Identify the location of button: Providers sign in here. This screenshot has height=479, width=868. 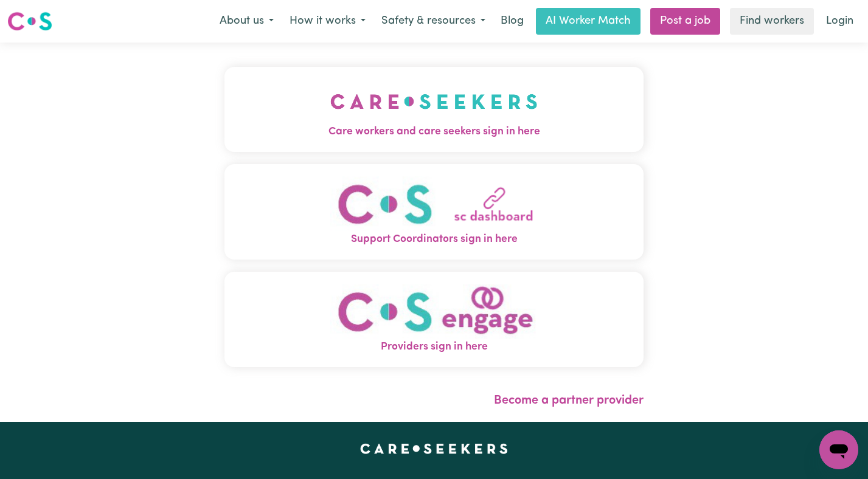
(434, 319).